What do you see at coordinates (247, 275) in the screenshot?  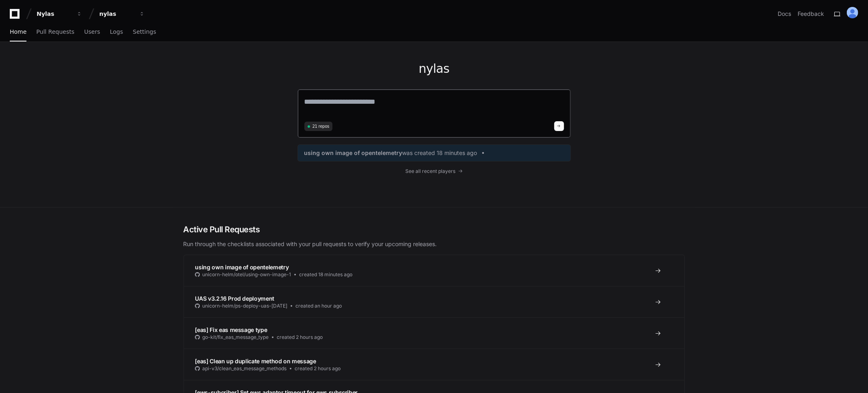 I see `span: unicorn-helm/otel/using-own-image-1` at bounding box center [247, 275].